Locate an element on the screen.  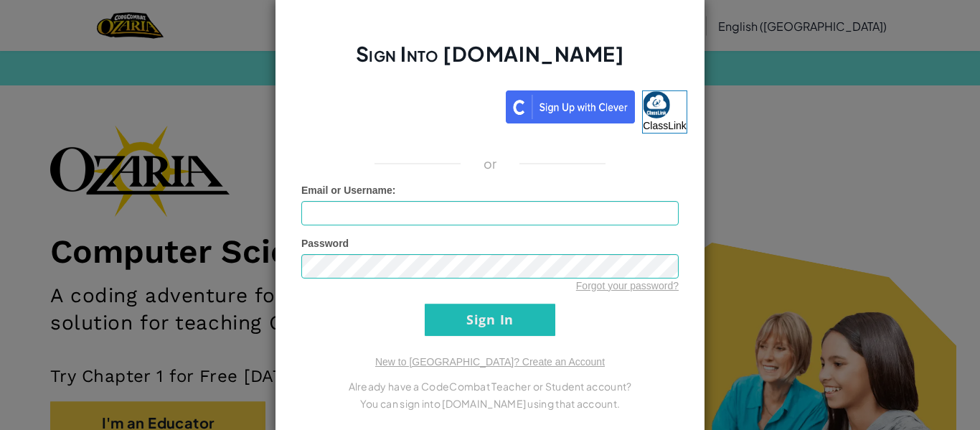
img: clever_sso_button@2x.png is located at coordinates (570, 107).